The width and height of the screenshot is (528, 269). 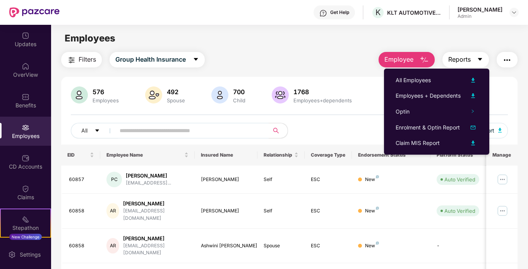 I want to click on img: svg+xml;base64,PHN2ZyBpZD0iQ2xhaW0iIHhtbG5zPSJodHRwOi8vd3d3LnczLm9yZy8yMDAwL3N2ZyIgd2lkdGg9IjIwIi..., so click(x=26, y=189).